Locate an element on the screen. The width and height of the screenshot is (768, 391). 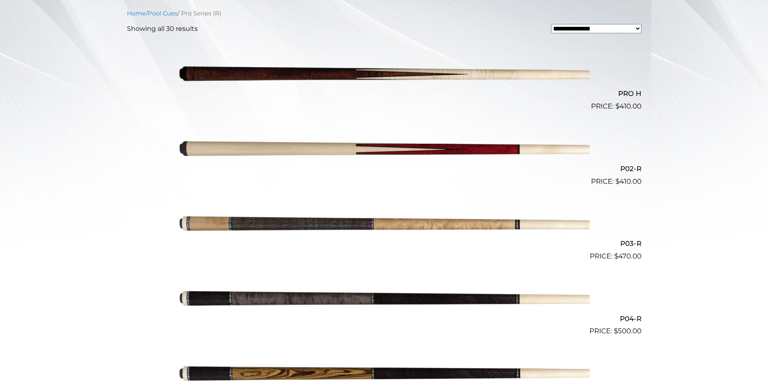
a: PRO H $410.00 is located at coordinates (384, 76).